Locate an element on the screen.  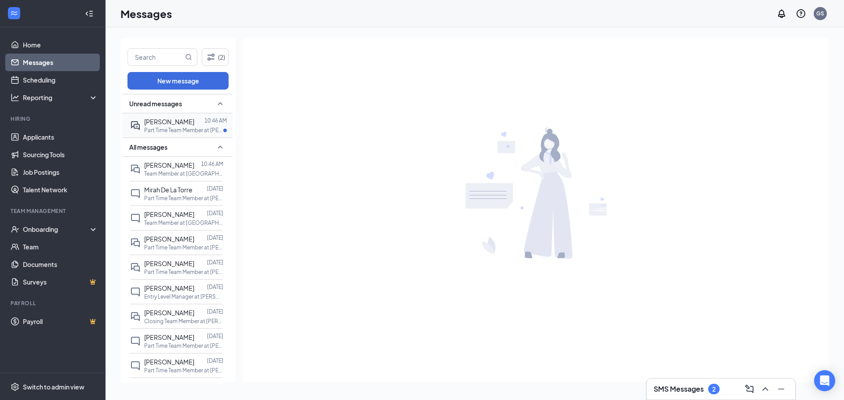
a: SurveysCrown is located at coordinates (60, 282).